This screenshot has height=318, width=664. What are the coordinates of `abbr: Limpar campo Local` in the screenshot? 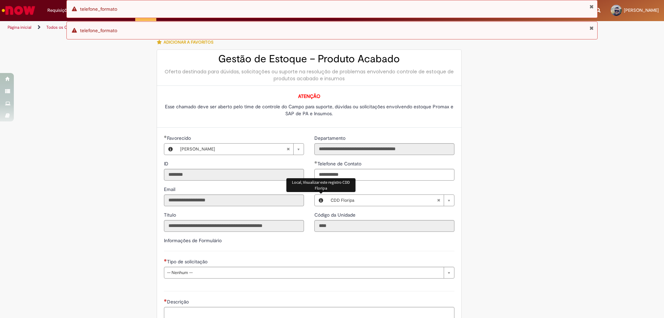 It's located at (439, 200).